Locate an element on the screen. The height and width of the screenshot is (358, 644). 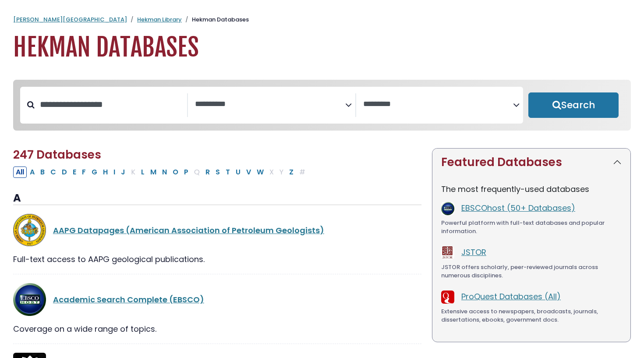
button: Featured Databases is located at coordinates (531, 162).